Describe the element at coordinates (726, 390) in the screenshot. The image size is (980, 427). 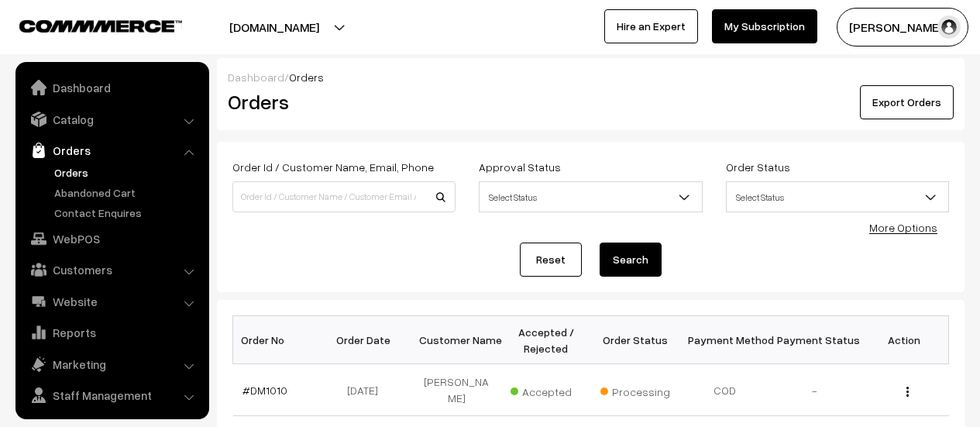
I see `td: COD` at that location.